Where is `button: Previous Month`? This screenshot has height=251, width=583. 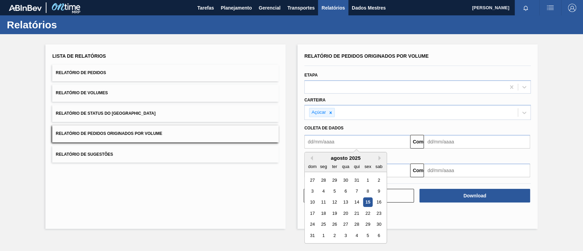 button: Previous Month is located at coordinates (311, 158).